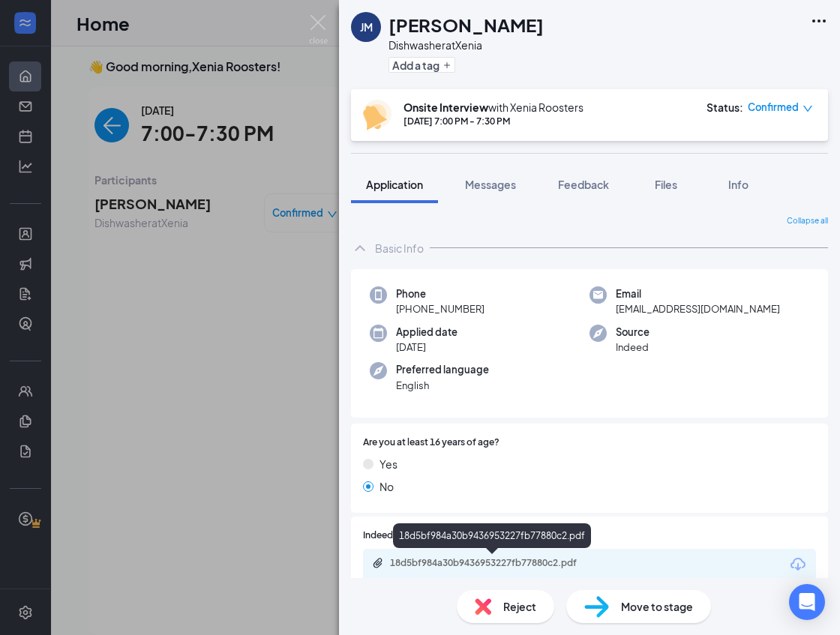 The height and width of the screenshot is (635, 840). Describe the element at coordinates (377, 564) in the screenshot. I see `svg: Paperclip` at that location.